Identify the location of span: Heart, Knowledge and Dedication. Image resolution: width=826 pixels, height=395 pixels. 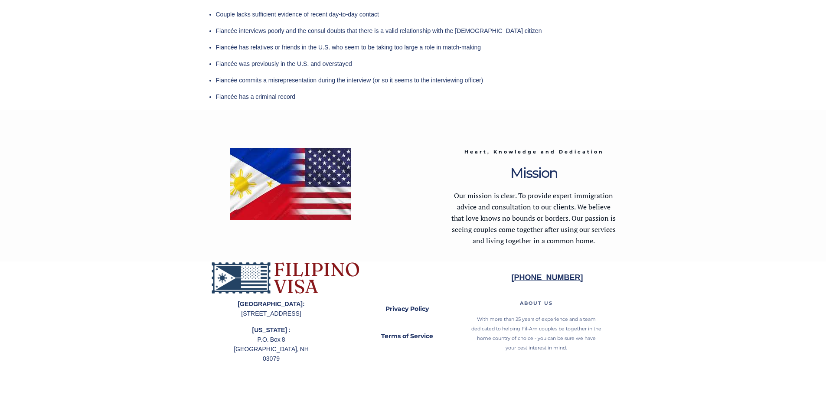
(534, 152).